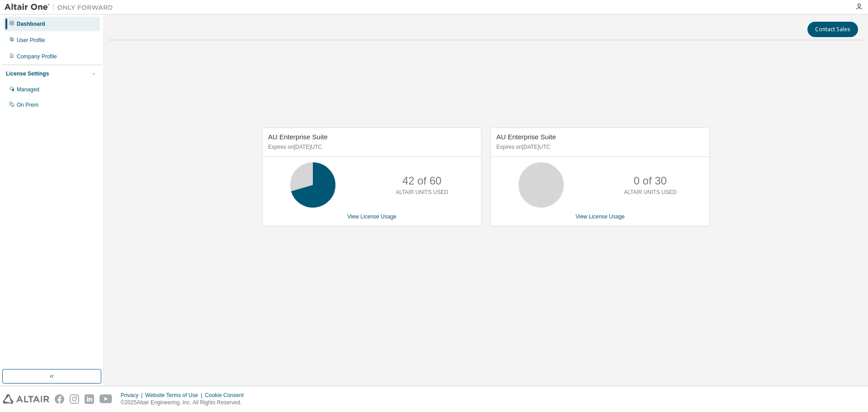  I want to click on div: Cookie Consent, so click(227, 396).